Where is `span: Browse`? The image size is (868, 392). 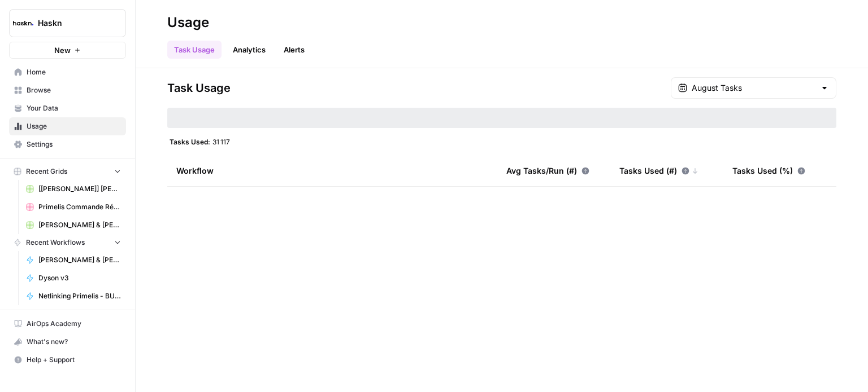
span: Browse is located at coordinates (74, 90).